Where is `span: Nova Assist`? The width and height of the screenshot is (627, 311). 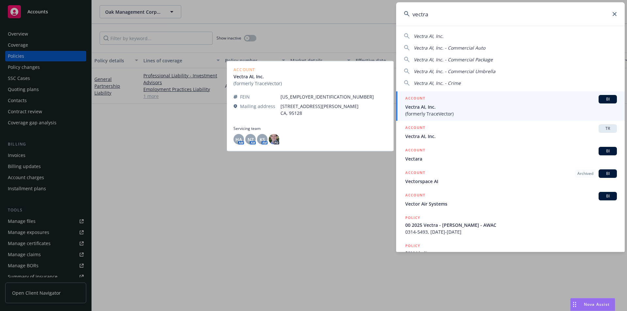 span: Nova Assist is located at coordinates (596, 304).